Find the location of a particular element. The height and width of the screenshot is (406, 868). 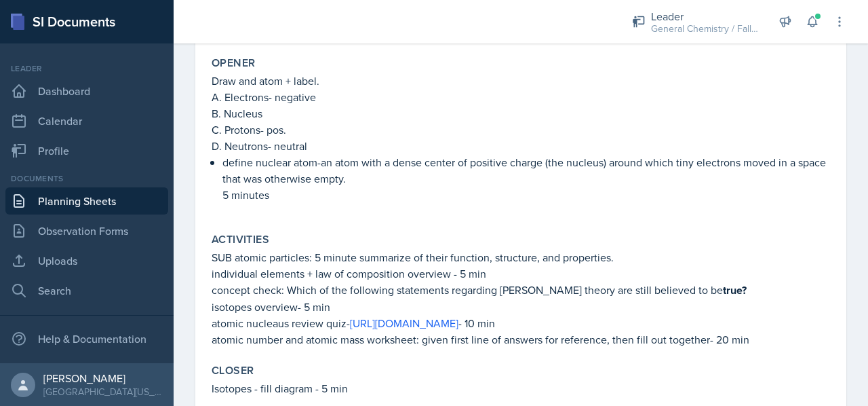

div: Help & Documentation is located at coordinates (87, 339).